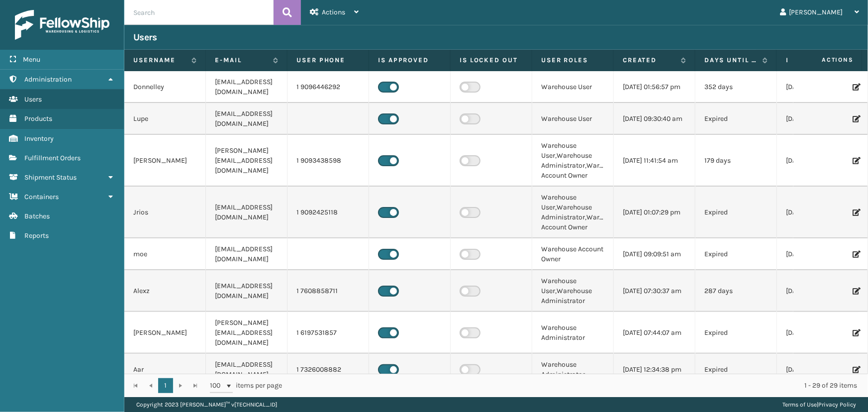 This screenshot has height=412, width=868. I want to click on a: Privacy Policy, so click(837, 405).